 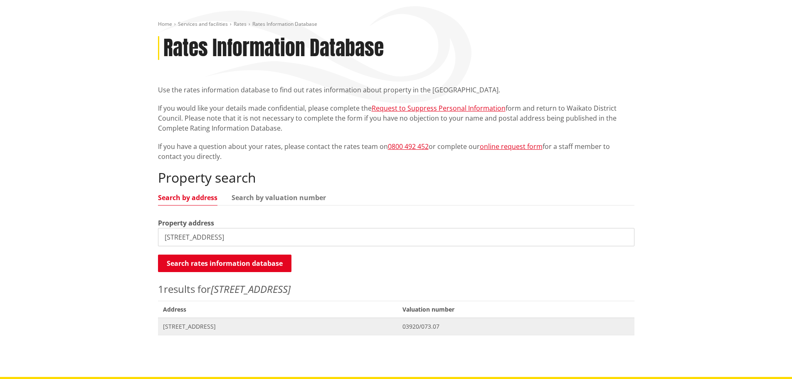 I want to click on a: online request form, so click(x=511, y=146).